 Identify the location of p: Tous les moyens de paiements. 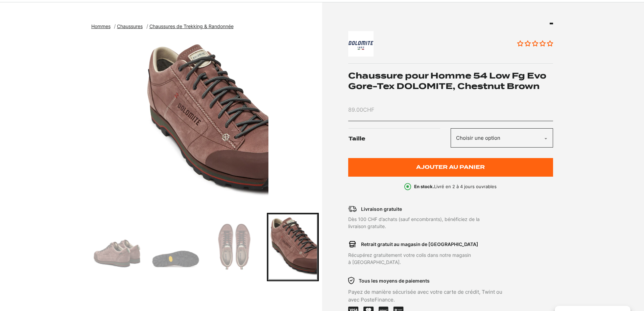
(394, 280).